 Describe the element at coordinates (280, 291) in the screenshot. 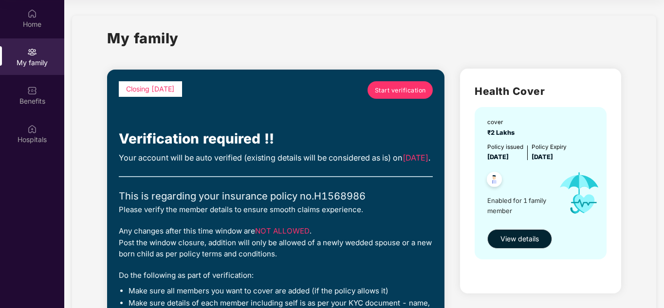

I see `li: Make sure all members you want to cover are added (if the policy allows it)` at that location.